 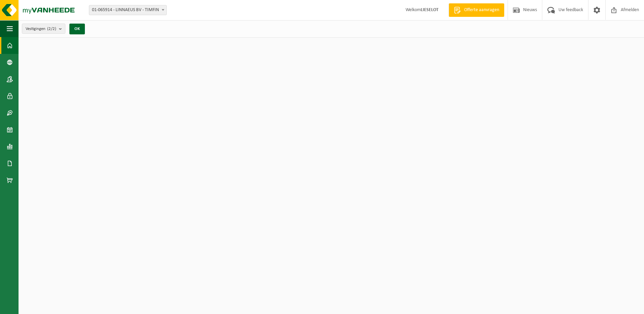 What do you see at coordinates (482, 10) in the screenshot?
I see `span: Offerte aanvragen` at bounding box center [482, 10].